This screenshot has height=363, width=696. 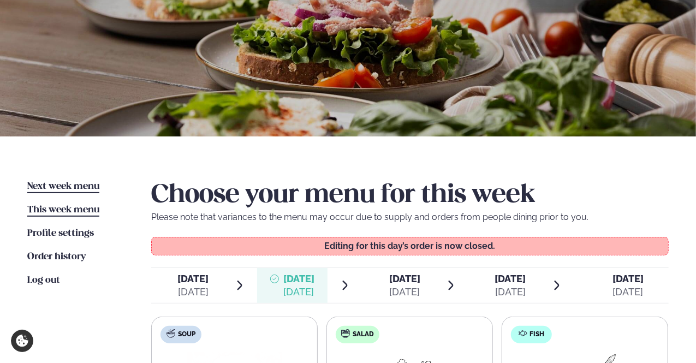 What do you see at coordinates (56, 257) in the screenshot?
I see `span: Order history` at bounding box center [56, 257].